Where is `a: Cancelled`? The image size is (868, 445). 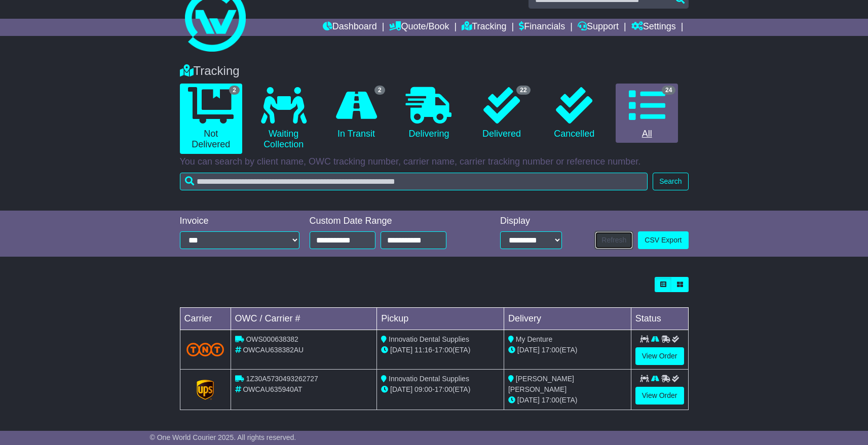
a: Cancelled is located at coordinates (574, 114).